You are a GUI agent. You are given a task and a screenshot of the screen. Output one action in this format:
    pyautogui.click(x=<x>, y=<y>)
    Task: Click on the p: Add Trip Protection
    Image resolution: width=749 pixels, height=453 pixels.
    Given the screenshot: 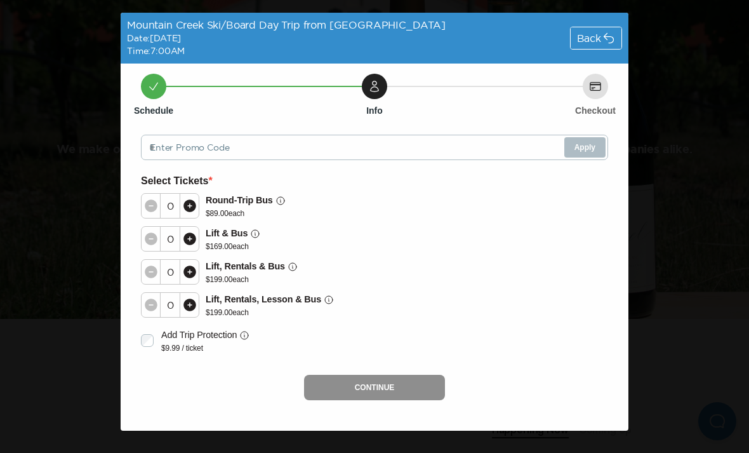 What is the action you would take?
    pyautogui.click(x=199, y=335)
    